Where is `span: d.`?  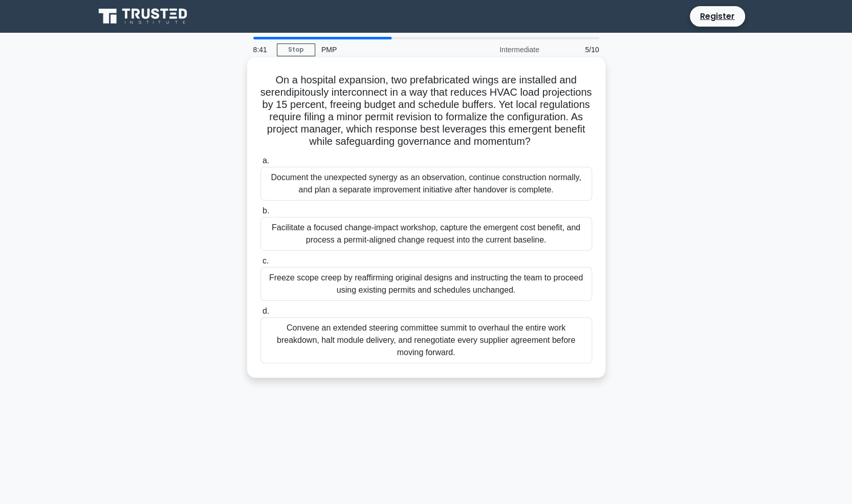 span: d. is located at coordinates (266, 311).